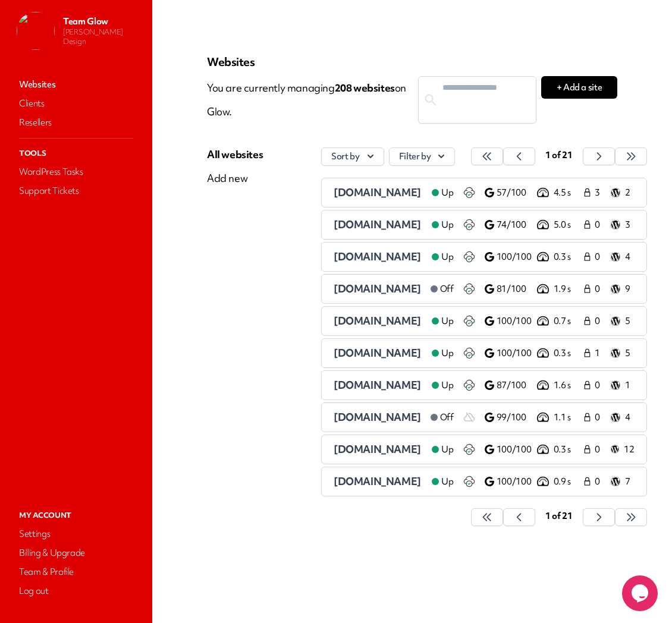 The image size is (672, 623). I want to click on a: 9, so click(622, 289).